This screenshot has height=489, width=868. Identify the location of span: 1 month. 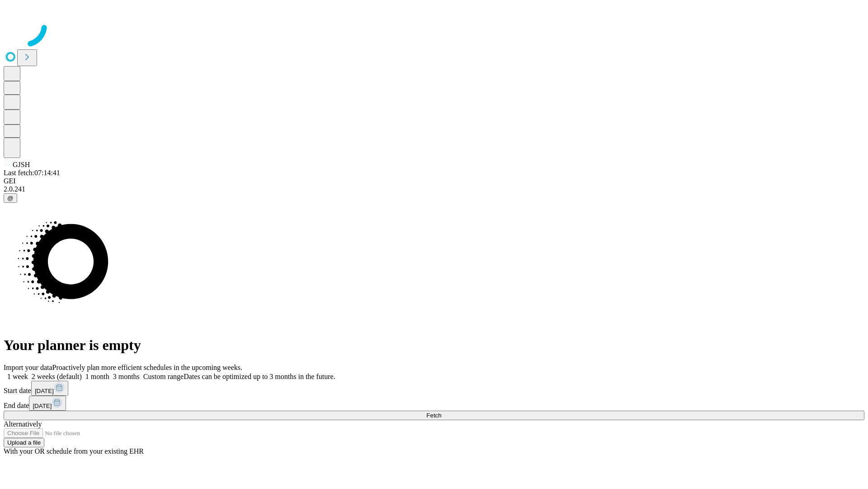
(98, 376).